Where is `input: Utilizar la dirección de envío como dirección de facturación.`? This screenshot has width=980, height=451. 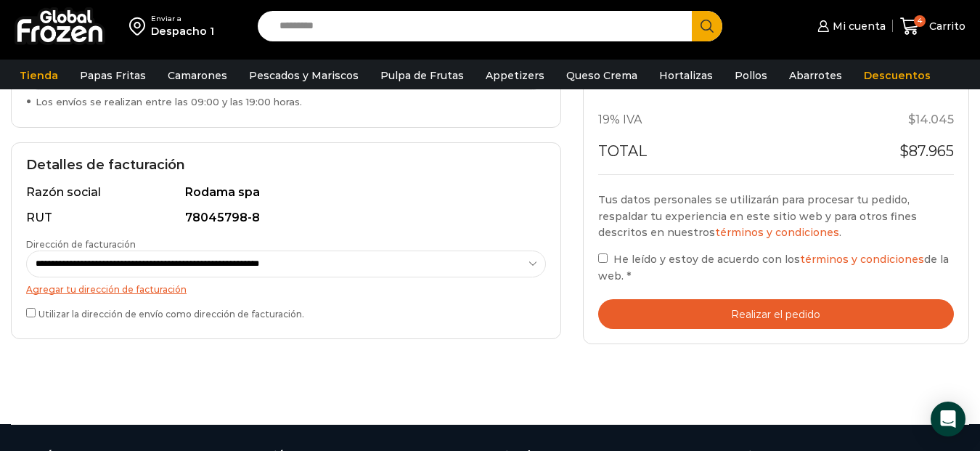 input: Utilizar la dirección de envío como dirección de facturación. is located at coordinates (31, 313).